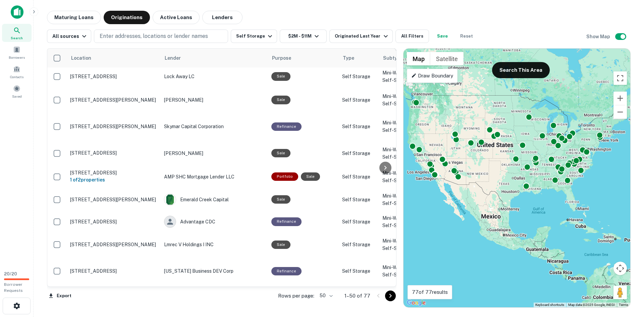 This screenshot has width=644, height=317. What do you see at coordinates (173, 58) in the screenshot?
I see `span: Lender` at bounding box center [173, 58].